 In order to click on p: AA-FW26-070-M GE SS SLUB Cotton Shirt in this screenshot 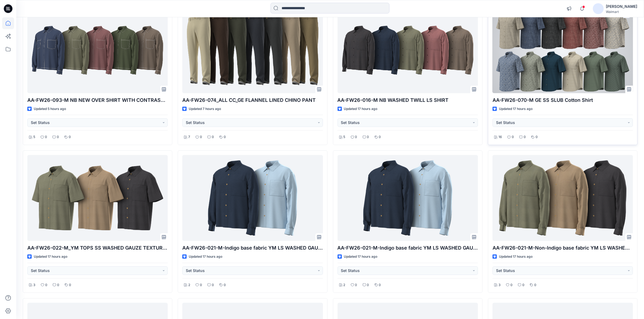, I will do `click(562, 100)`.